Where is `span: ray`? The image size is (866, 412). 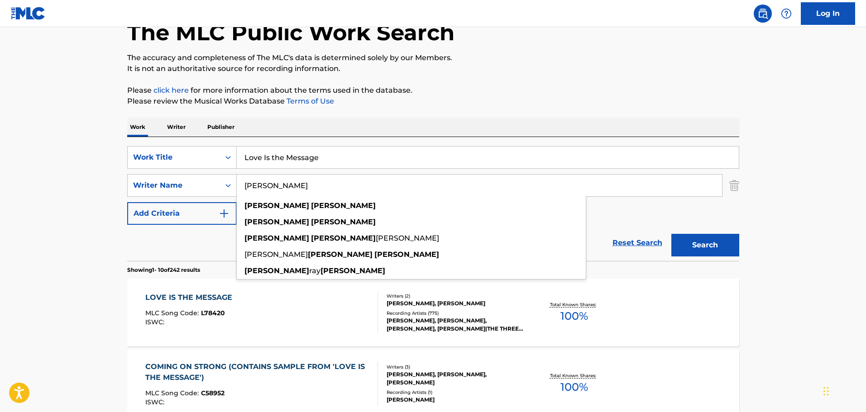 span: ray is located at coordinates (315, 271).